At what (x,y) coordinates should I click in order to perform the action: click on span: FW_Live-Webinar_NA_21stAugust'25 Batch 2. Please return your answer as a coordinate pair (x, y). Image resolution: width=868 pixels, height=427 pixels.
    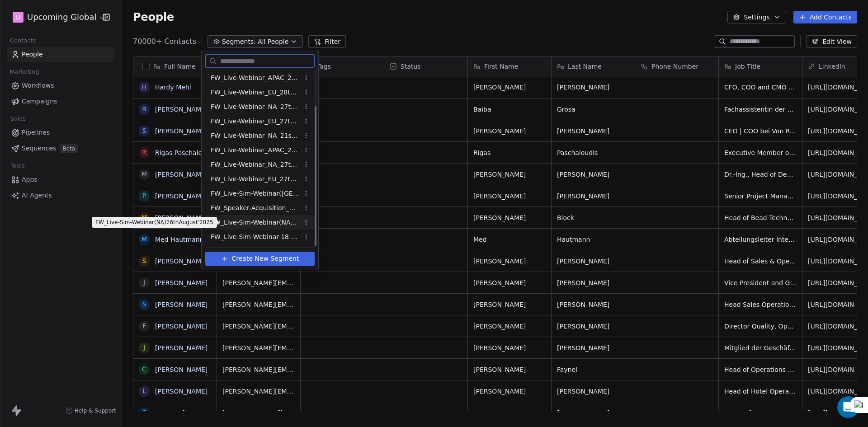
    Looking at the image, I should click on (255, 136).